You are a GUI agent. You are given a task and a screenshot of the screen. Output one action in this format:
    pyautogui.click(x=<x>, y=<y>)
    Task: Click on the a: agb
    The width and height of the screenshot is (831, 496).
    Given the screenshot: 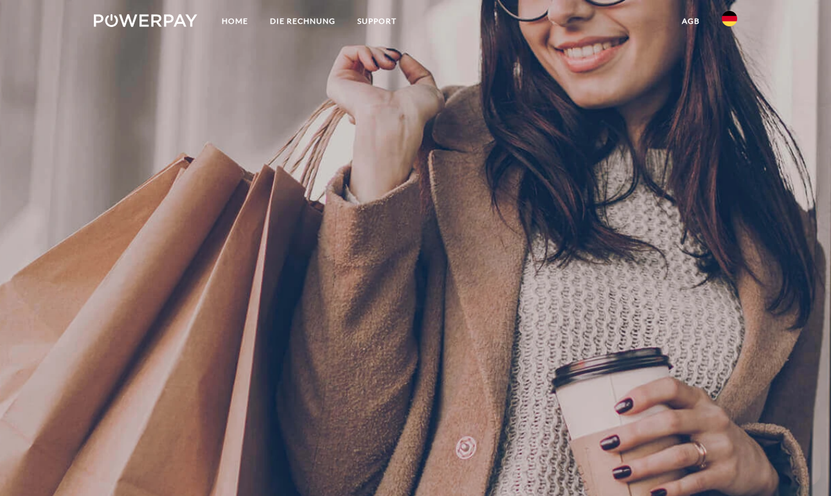 What is the action you would take?
    pyautogui.click(x=691, y=21)
    